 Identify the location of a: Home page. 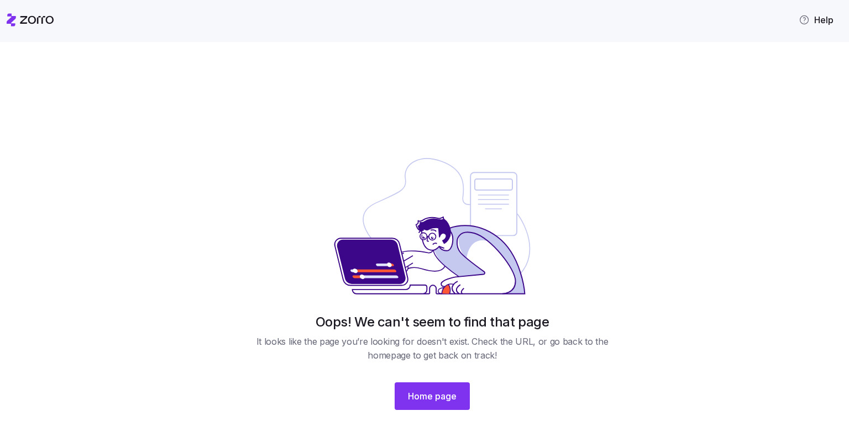
(432, 391).